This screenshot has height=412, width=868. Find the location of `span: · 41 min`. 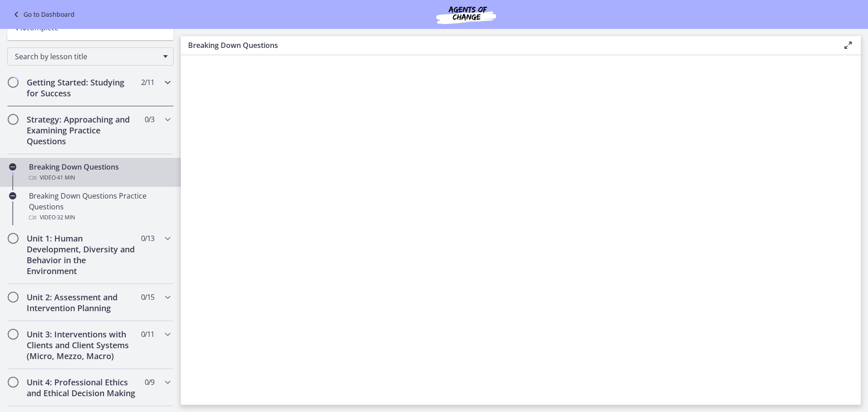

span: · 41 min is located at coordinates (65, 178).